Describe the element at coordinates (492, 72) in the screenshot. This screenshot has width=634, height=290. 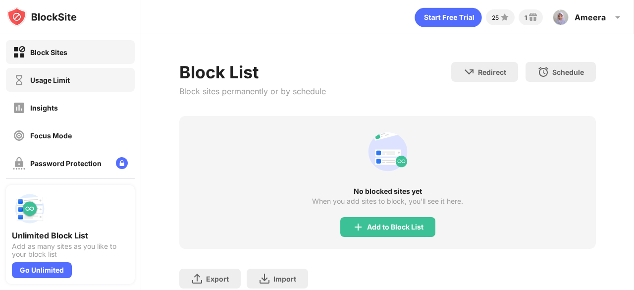
I see `div: Redirect` at that location.